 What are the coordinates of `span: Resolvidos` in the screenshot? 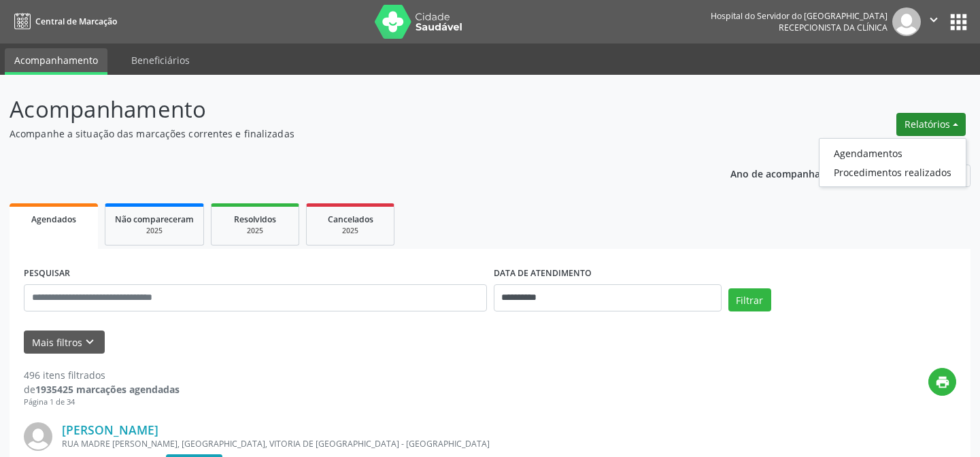 It's located at (255, 219).